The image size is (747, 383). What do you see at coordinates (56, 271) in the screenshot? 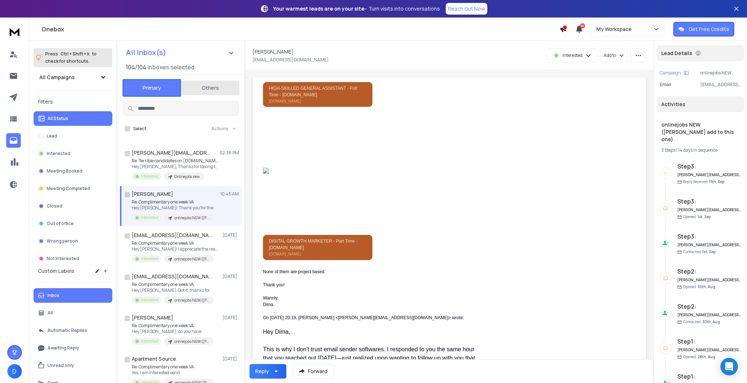
I see `h3: Custom Labels` at bounding box center [56, 271].